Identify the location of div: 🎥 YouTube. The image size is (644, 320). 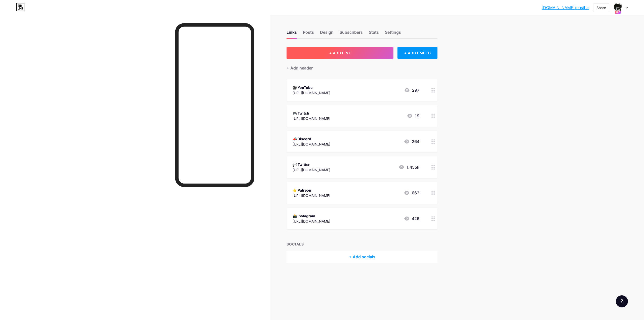
(311, 88).